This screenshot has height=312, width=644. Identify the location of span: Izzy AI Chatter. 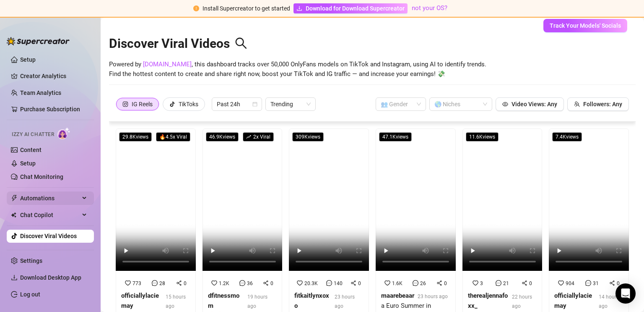
(33, 134).